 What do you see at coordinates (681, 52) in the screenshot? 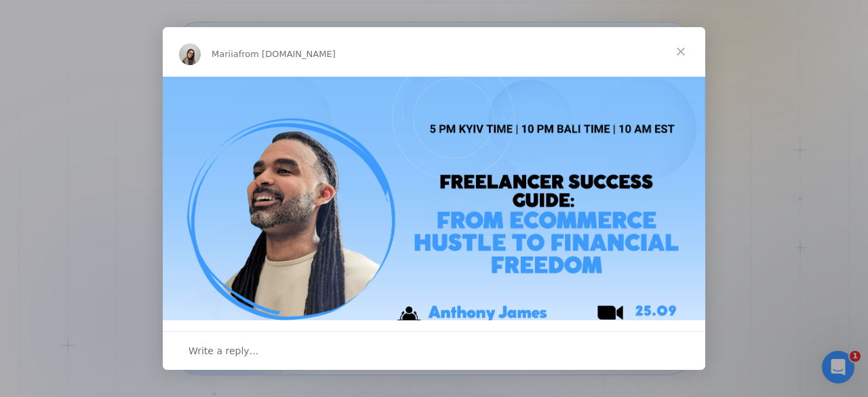
I see `span: Close` at bounding box center [681, 52].